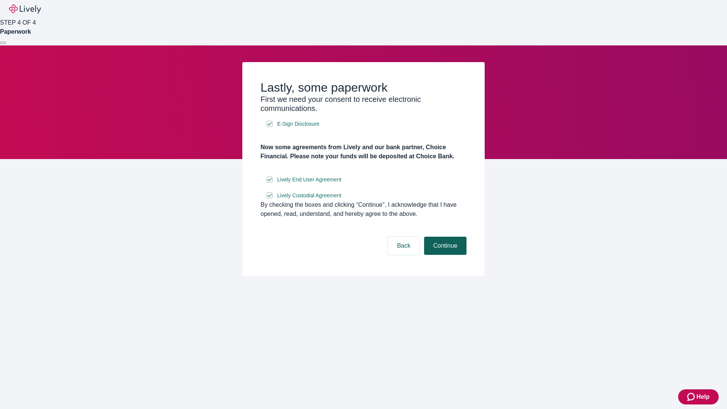 This screenshot has height=409, width=727. Describe the element at coordinates (25, 9) in the screenshot. I see `img: Lively` at that location.